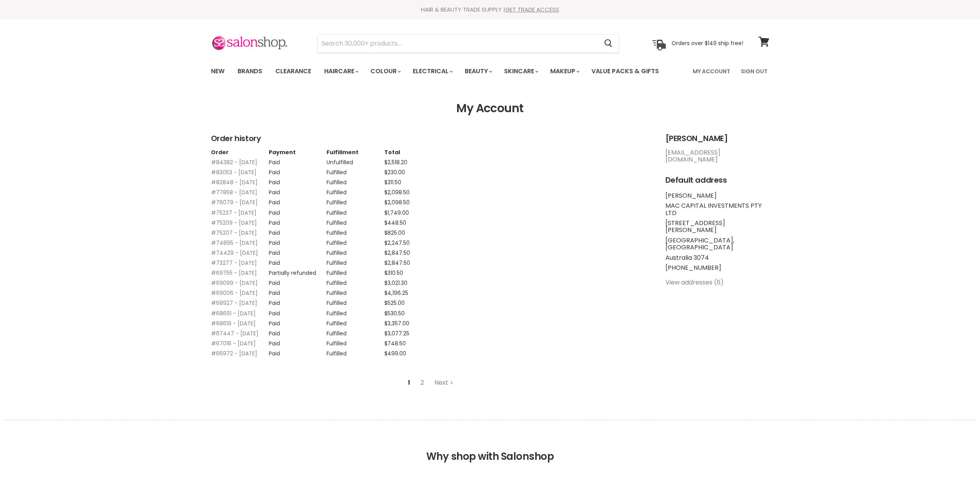 This screenshot has height=503, width=980. What do you see at coordinates (490, 447) in the screenshot?
I see `h2: Why shop with Salonshop` at bounding box center [490, 447].